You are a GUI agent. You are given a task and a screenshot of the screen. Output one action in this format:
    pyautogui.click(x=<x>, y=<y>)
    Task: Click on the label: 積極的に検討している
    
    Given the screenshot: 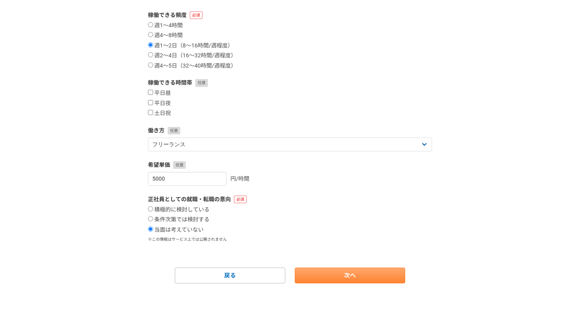 What is the action you would take?
    pyautogui.click(x=179, y=210)
    